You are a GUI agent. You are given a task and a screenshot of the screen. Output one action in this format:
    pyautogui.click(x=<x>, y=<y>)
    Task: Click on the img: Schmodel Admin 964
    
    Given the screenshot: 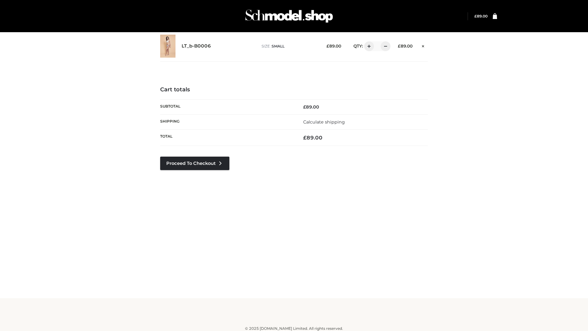 What is the action you would take?
    pyautogui.click(x=289, y=16)
    